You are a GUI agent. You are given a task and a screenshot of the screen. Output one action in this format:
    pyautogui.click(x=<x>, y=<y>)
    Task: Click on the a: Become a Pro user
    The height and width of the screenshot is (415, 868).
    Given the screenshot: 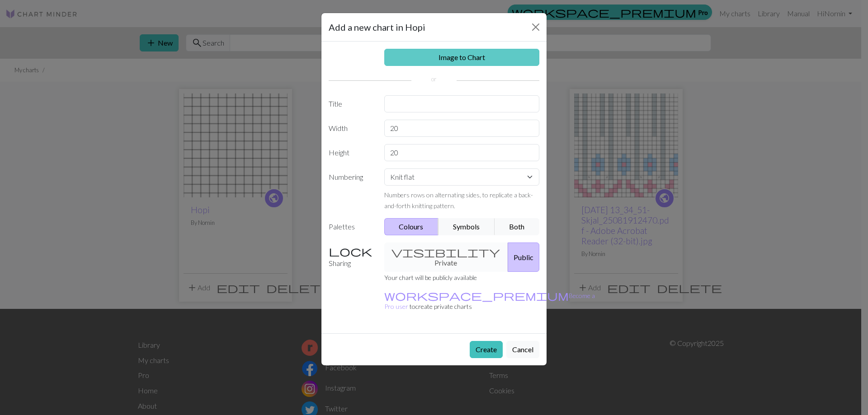 What is the action you would take?
    pyautogui.click(x=490, y=301)
    